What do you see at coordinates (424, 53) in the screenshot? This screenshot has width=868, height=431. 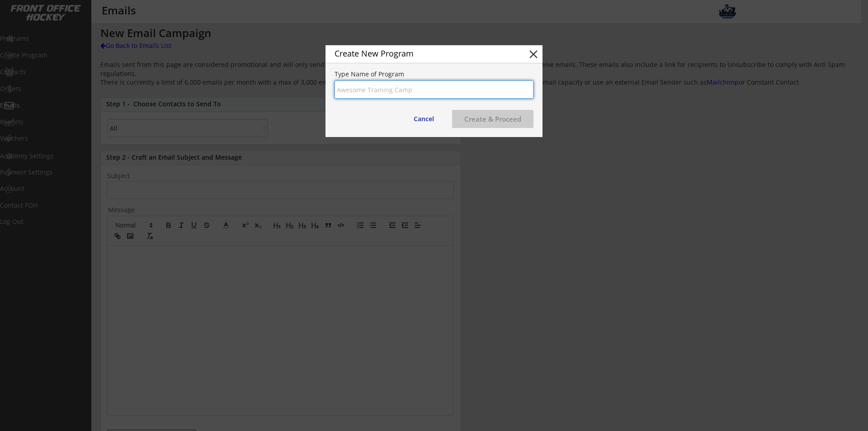 I see `div: Create New Program` at bounding box center [424, 53].